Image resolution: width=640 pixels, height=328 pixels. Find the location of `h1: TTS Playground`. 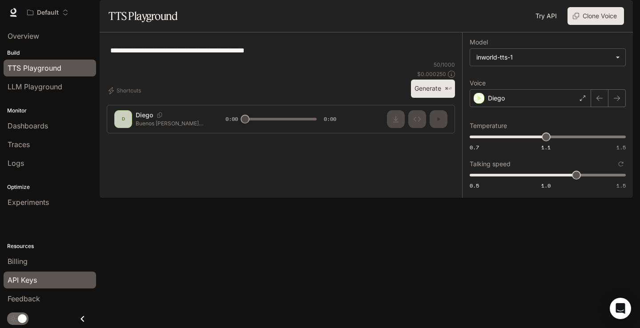

h1: TTS Playground is located at coordinates (143, 16).